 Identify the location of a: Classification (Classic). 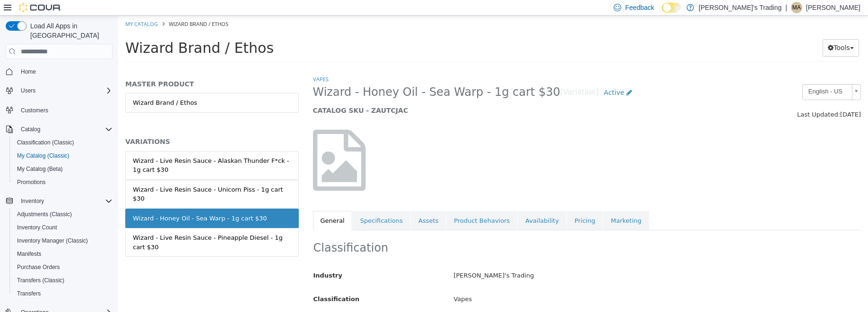
(45, 143).